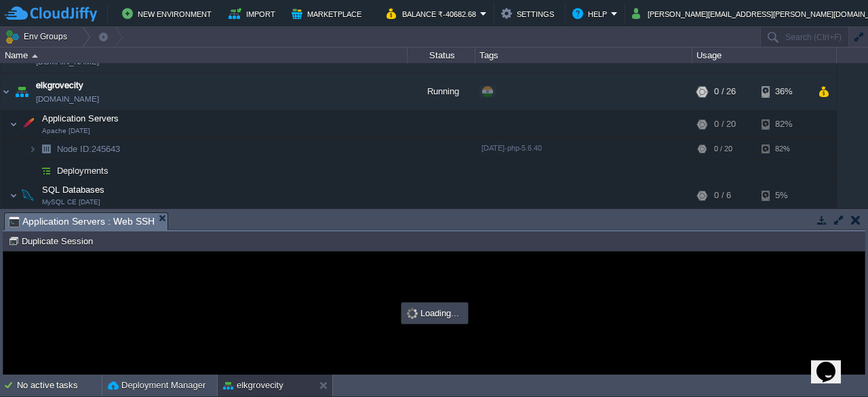 The width and height of the screenshot is (868, 397). I want to click on span: 245643, so click(89, 149).